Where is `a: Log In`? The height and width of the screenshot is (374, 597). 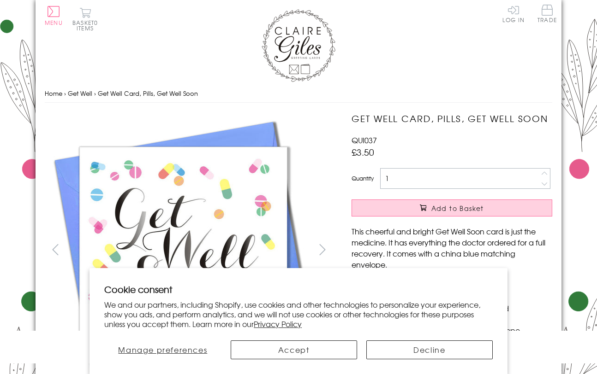 a: Log In is located at coordinates (513, 13).